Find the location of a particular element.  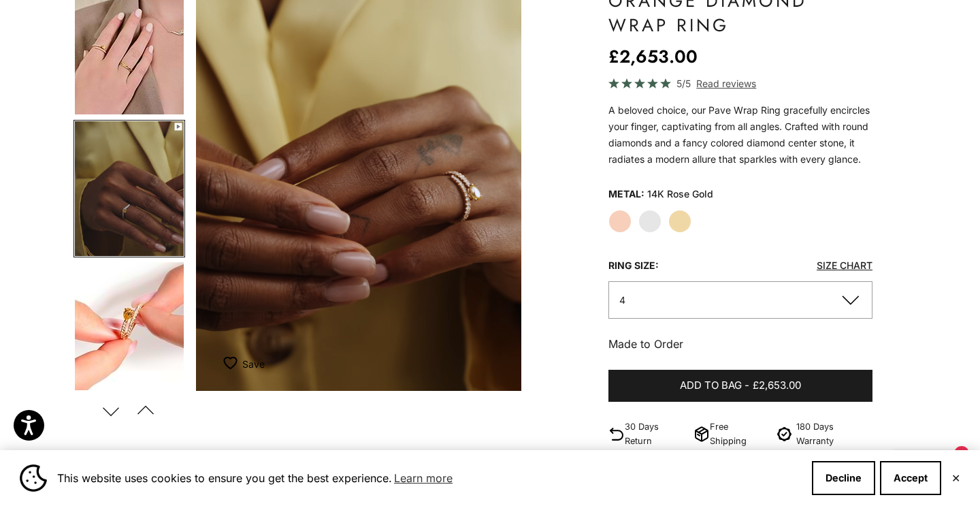

a: 5/5 Read reviews is located at coordinates (740, 83).